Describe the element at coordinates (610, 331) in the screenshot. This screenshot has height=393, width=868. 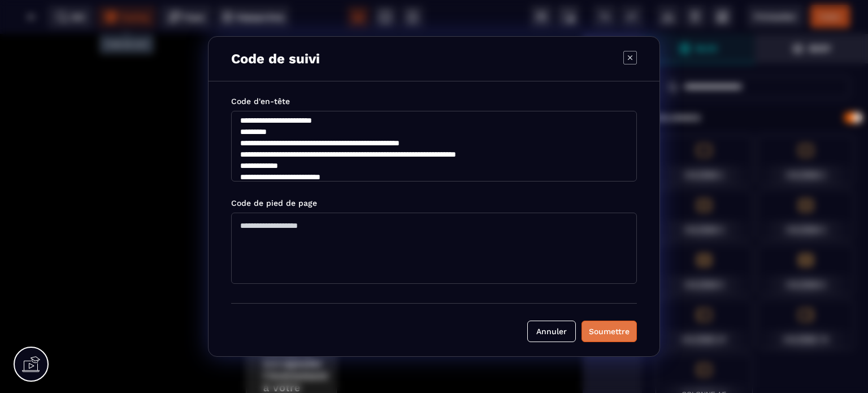
I see `div: Soumettre` at that location.